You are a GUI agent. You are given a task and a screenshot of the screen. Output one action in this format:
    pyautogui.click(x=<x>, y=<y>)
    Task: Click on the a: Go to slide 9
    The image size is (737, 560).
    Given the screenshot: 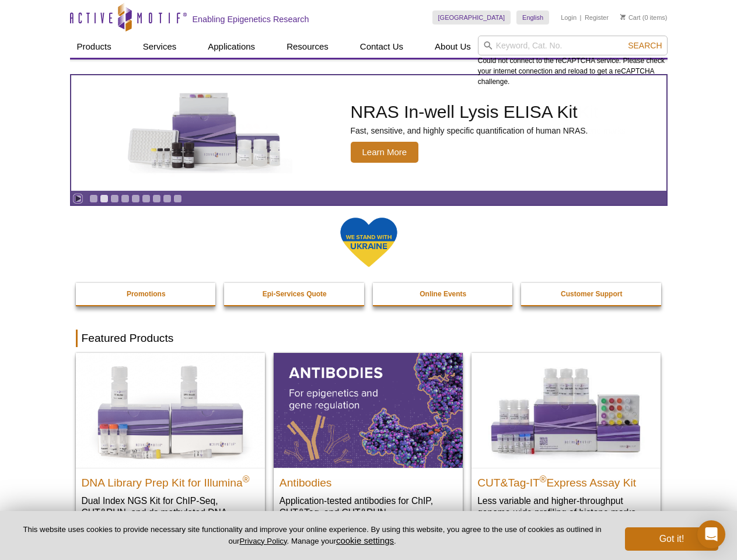 What is the action you would take?
    pyautogui.click(x=177, y=198)
    